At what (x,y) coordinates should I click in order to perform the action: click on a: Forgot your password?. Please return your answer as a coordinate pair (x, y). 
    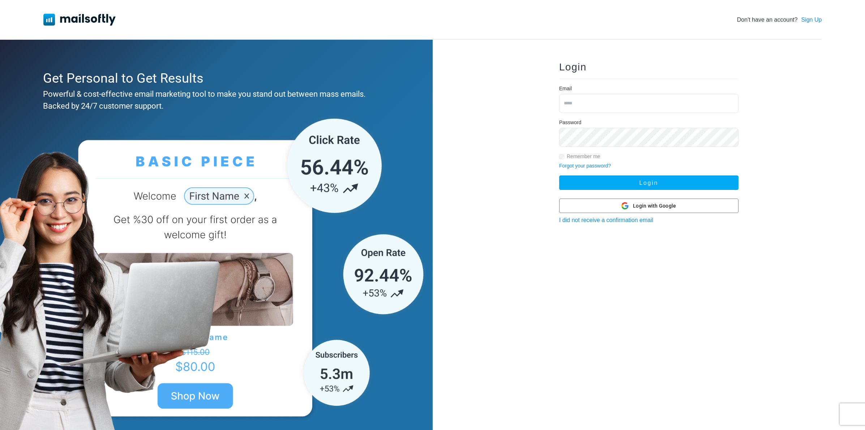
    Looking at the image, I should click on (585, 166).